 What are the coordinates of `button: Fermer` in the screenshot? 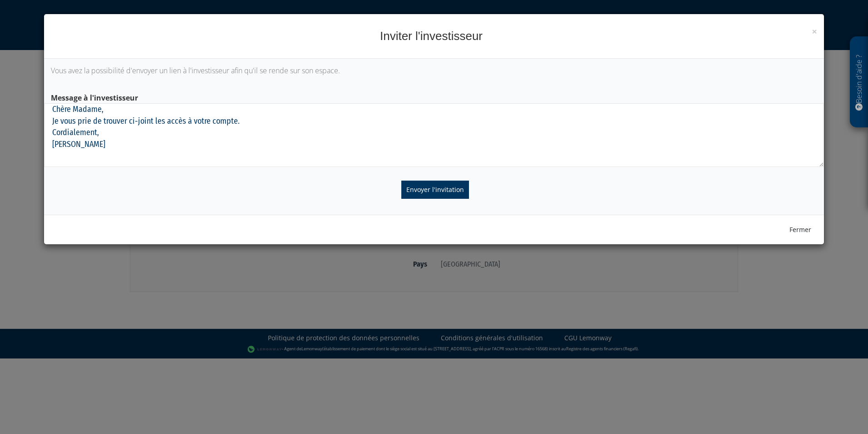 It's located at (801, 230).